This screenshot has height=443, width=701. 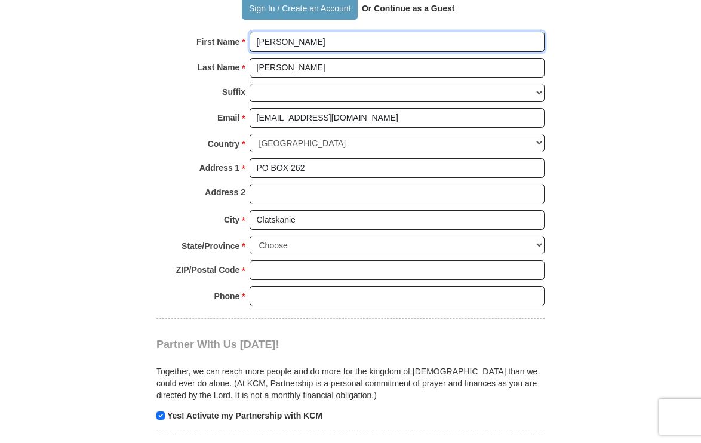 I want to click on strong: Email, so click(x=228, y=118).